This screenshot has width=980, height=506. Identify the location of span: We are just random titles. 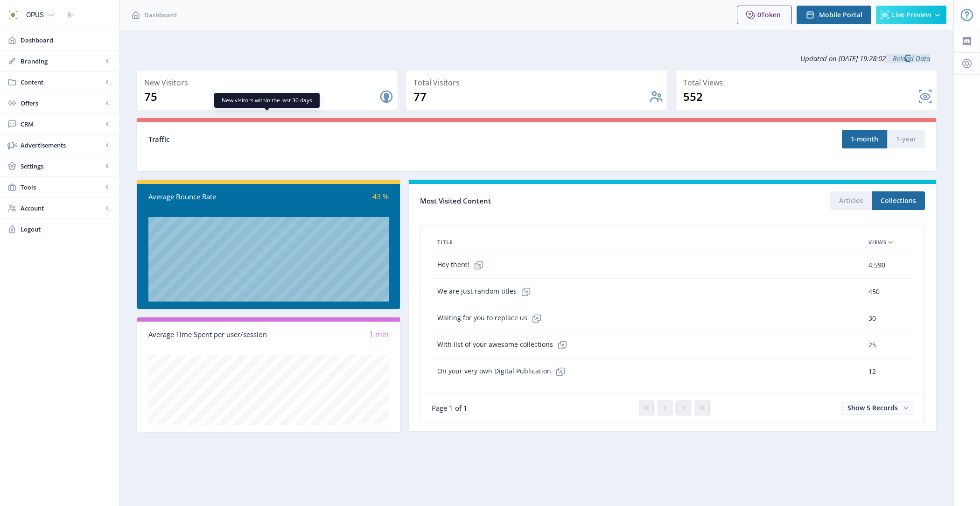
(486, 292).